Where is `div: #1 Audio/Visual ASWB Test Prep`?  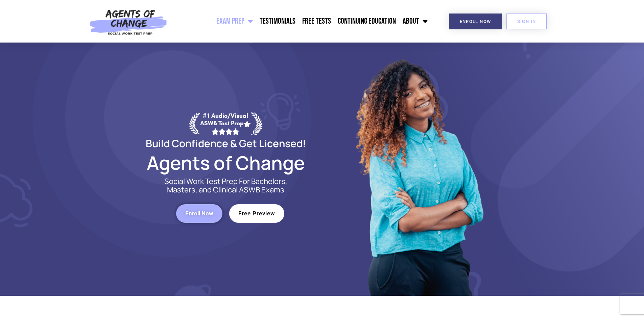 div: #1 Audio/Visual ASWB Test Prep is located at coordinates (225, 123).